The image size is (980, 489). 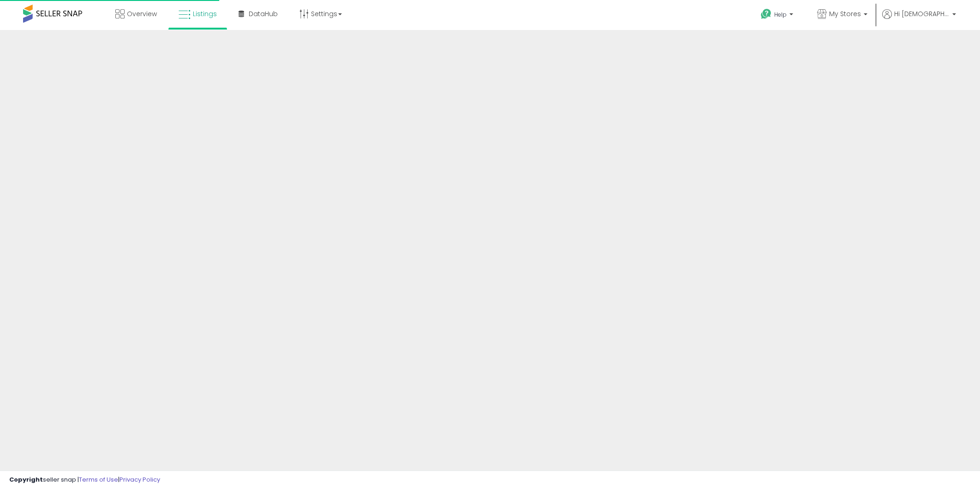 I want to click on span: Help, so click(x=780, y=15).